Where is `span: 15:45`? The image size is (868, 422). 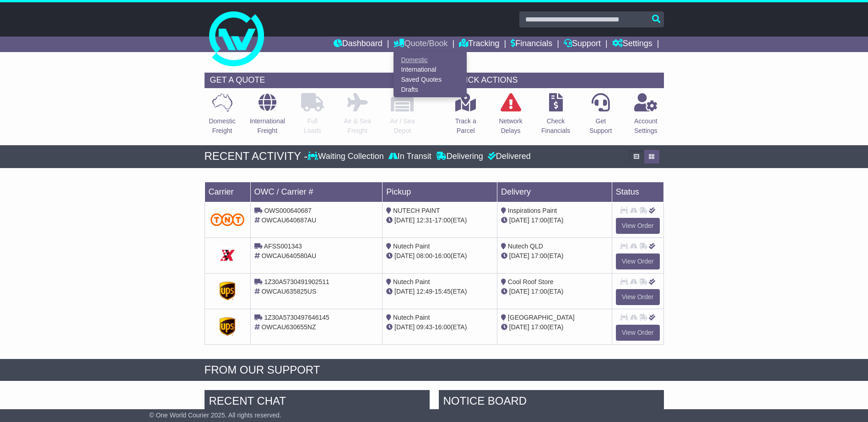 span: 15:45 is located at coordinates (442, 291).